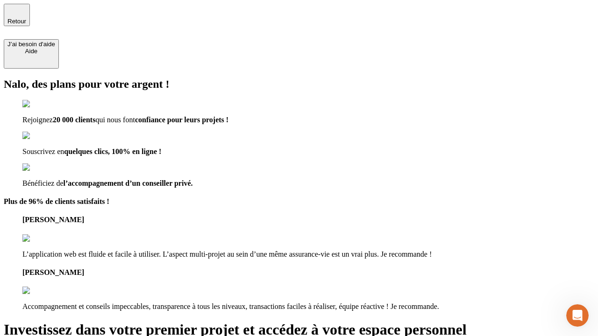 The image size is (598, 336). Describe the element at coordinates (308, 255) in the screenshot. I see `p: L’application web est fluide et facile à utiliser. L’aspect multi-projet au sein d’une même assur...` at that location.